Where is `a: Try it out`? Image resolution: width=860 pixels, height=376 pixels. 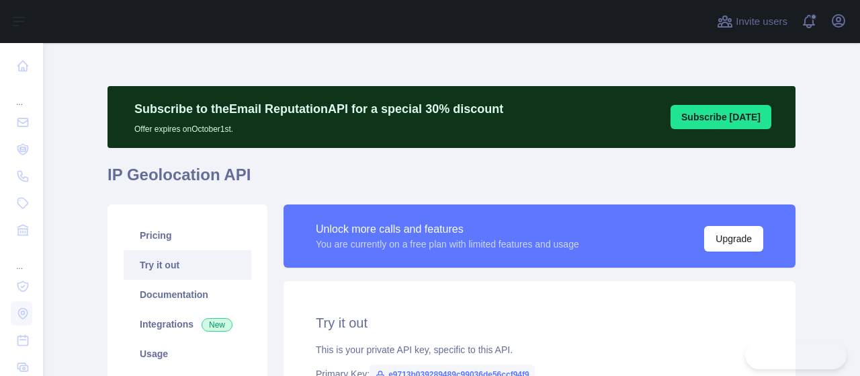 a: Try it out is located at coordinates (187, 265).